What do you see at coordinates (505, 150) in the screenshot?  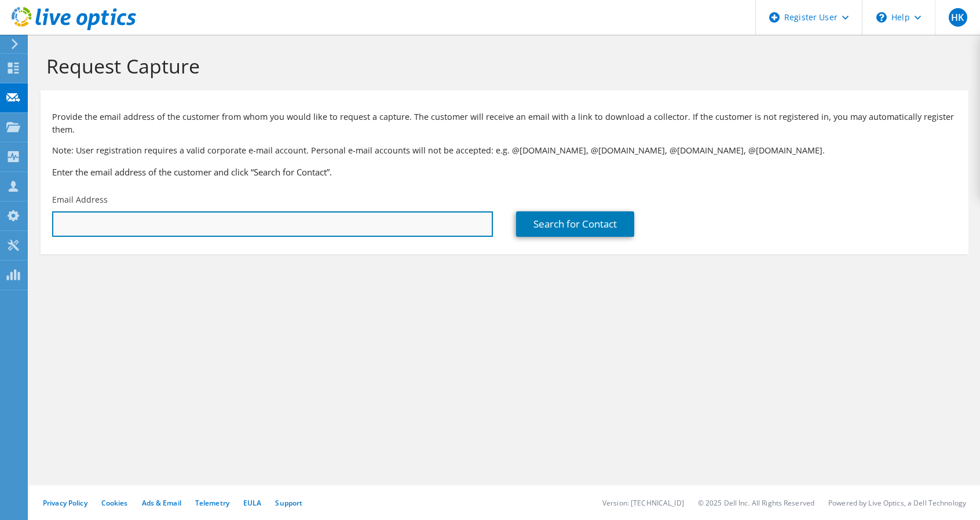 I see `p: Note: User registration requires a valid corporate e-mail account. Personal e-mail accounts will ...` at bounding box center [505, 150].